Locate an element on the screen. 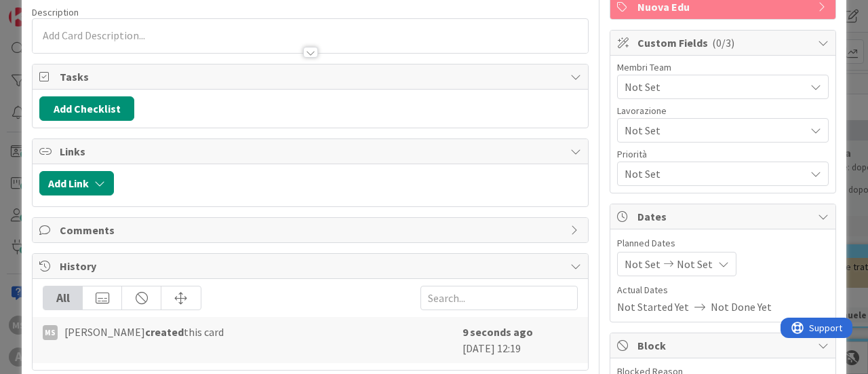 Image resolution: width=868 pixels, height=374 pixels. input: Search... is located at coordinates (499, 298).